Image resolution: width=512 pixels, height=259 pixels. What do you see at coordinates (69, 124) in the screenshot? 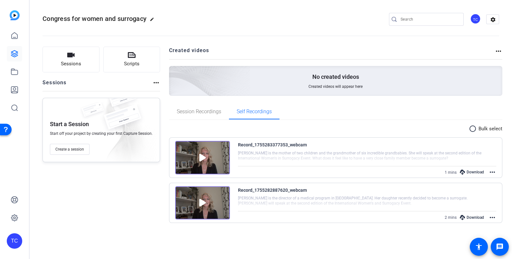
I see `p: Start a Session` at bounding box center [69, 124].